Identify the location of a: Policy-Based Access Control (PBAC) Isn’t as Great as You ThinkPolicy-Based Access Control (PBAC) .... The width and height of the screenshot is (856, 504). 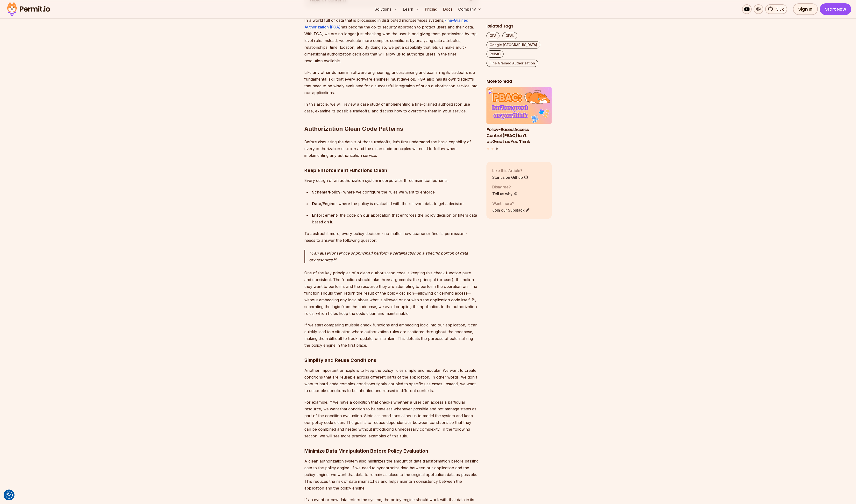
(519, 116).